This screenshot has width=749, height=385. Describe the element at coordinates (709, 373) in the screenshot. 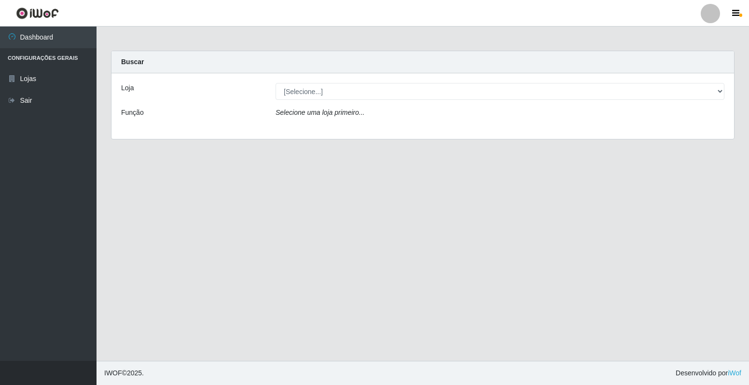

I see `span: Desenvolvido por` at that location.